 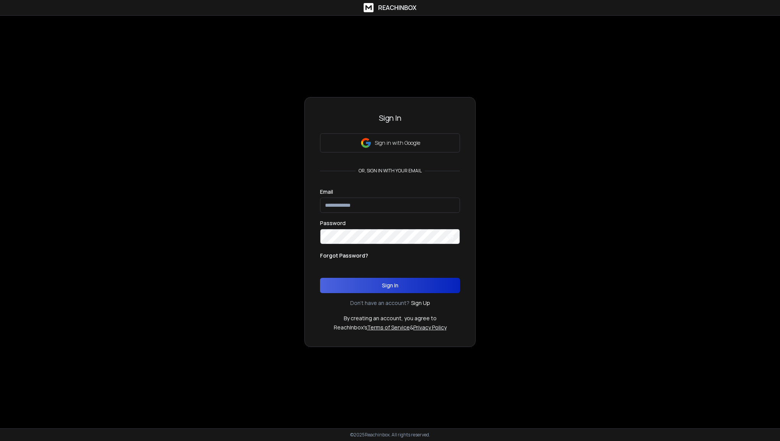 What do you see at coordinates (390, 318) in the screenshot?
I see `p: By creating an account, you agree to` at bounding box center [390, 318].